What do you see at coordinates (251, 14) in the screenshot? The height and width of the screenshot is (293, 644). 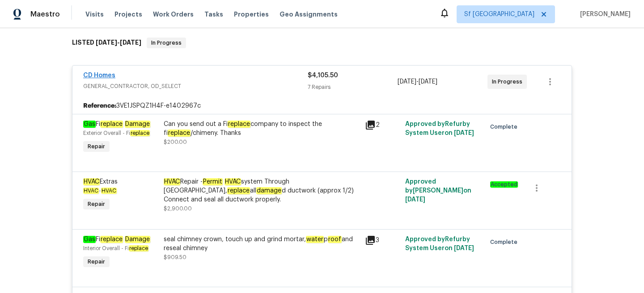 I see `span: Properties` at bounding box center [251, 14].